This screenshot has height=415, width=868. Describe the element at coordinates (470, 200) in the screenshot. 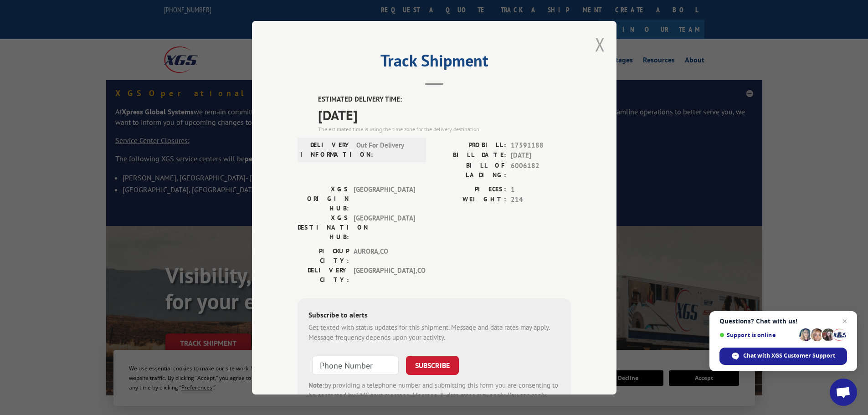

I see `label: WEIGHT:` at that location.